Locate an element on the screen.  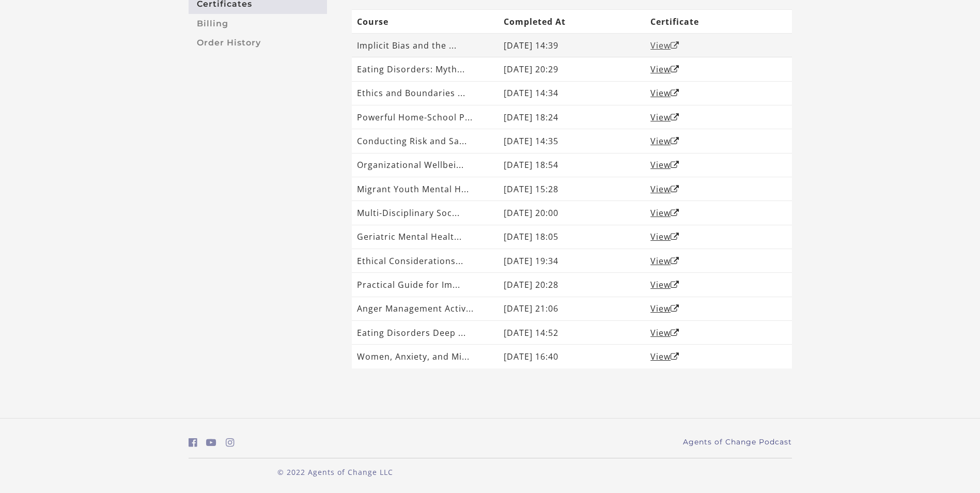
td: Multi-Disciplinary Soc... is located at coordinates (425, 213).